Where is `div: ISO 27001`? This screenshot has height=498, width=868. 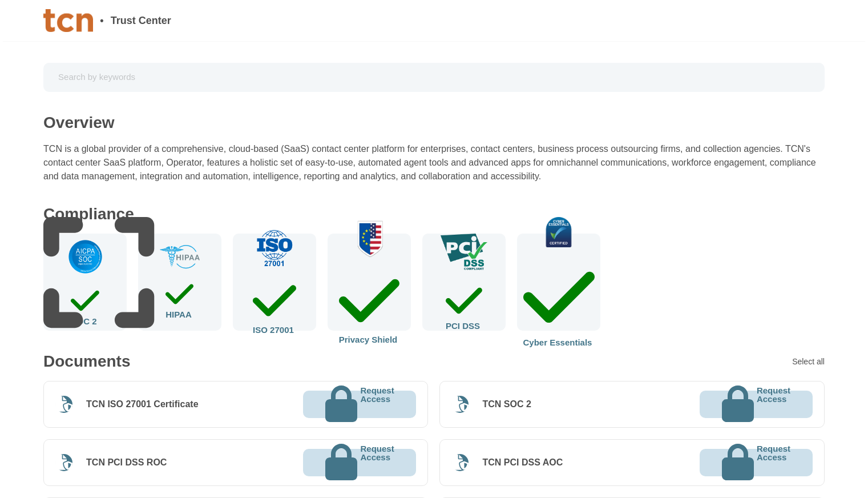 div: ISO 27001 is located at coordinates (274, 305).